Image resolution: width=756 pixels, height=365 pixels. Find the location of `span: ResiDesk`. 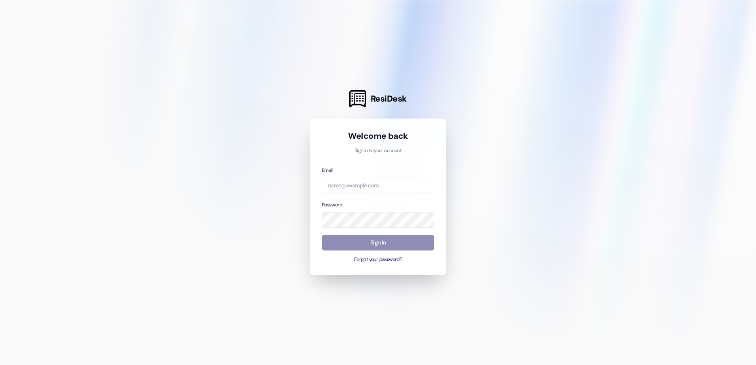

span: ResiDesk is located at coordinates (388, 99).